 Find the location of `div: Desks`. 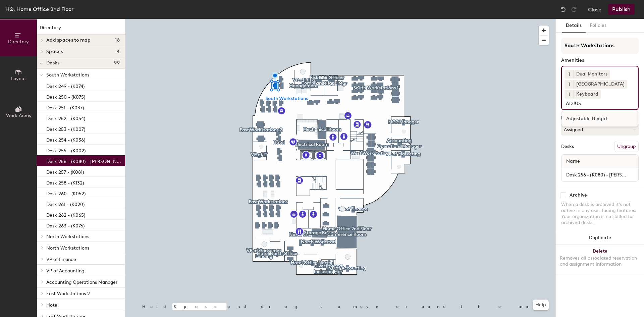

div: Desks is located at coordinates (567, 147).